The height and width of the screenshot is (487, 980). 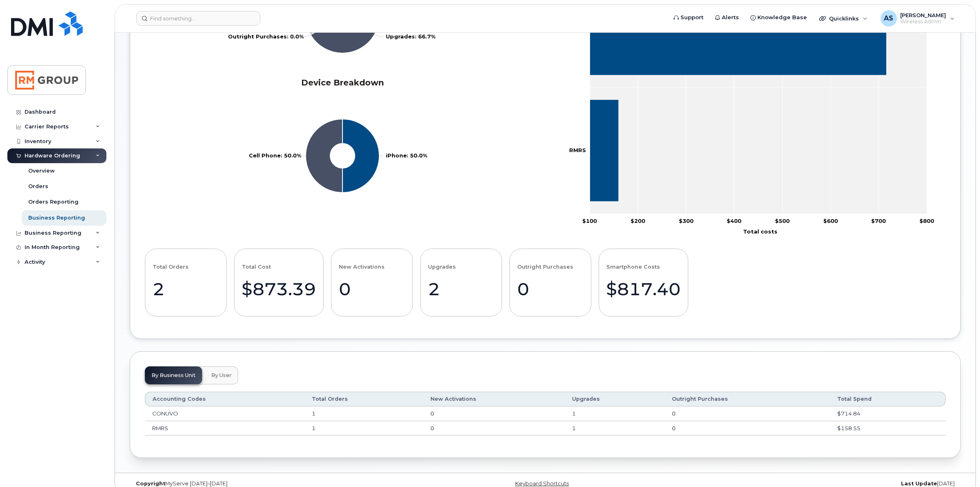 What do you see at coordinates (278, 267) in the screenshot?
I see `div: Total Cost` at bounding box center [278, 267].